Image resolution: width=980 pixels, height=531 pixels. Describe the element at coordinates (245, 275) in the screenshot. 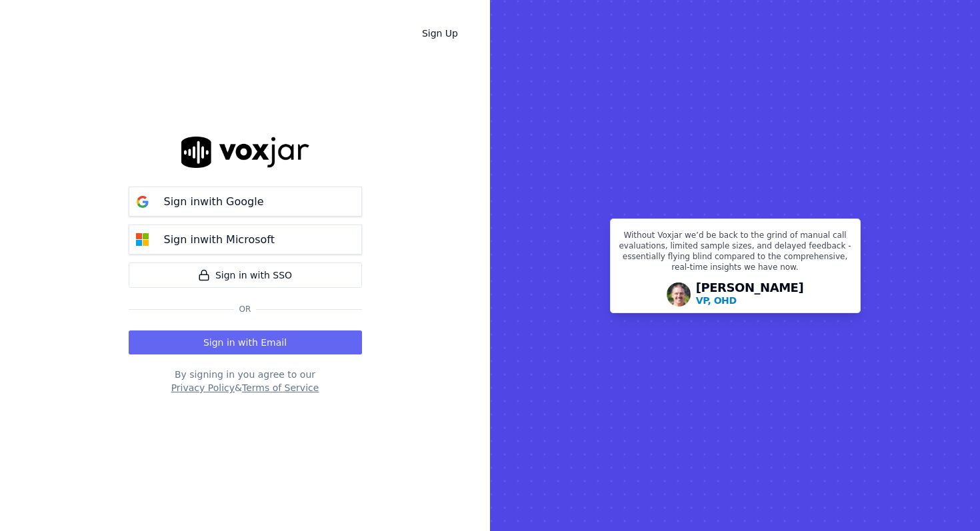

I see `a: Sign in with SSO` at that location.